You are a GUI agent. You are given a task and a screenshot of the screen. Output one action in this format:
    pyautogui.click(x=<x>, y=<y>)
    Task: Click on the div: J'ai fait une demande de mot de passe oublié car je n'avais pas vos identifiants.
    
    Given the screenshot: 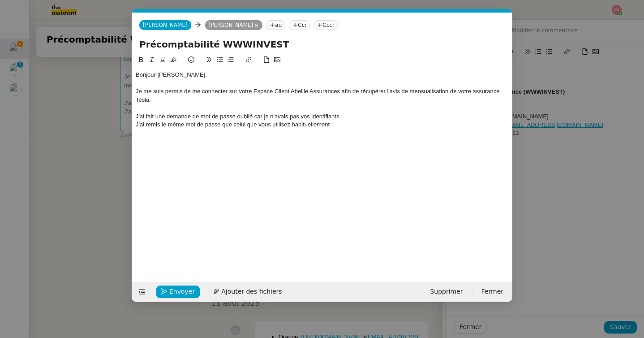 What is the action you would take?
    pyautogui.click(x=322, y=116)
    